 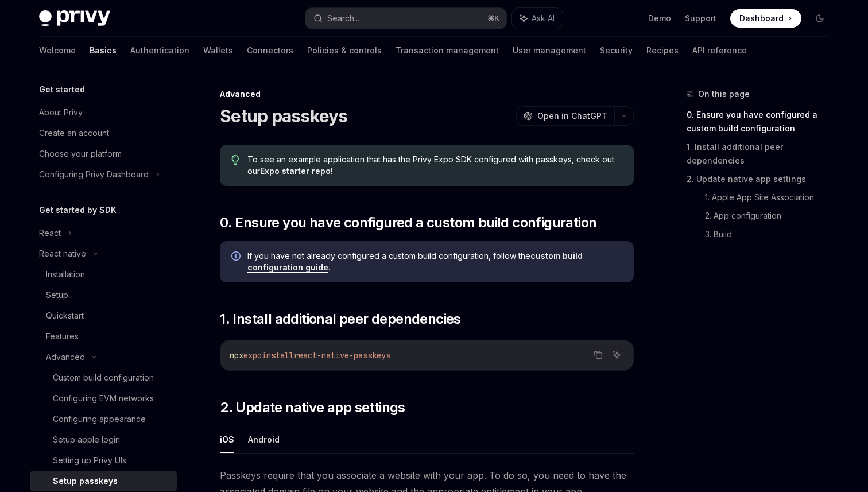 I want to click on div: About Privy, so click(x=61, y=113).